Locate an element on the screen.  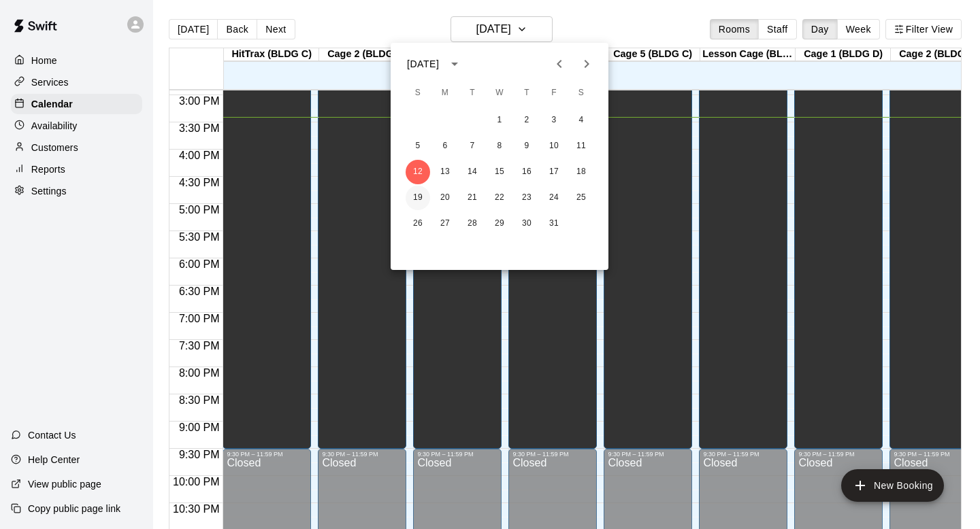
button: 10 is located at coordinates (554, 146).